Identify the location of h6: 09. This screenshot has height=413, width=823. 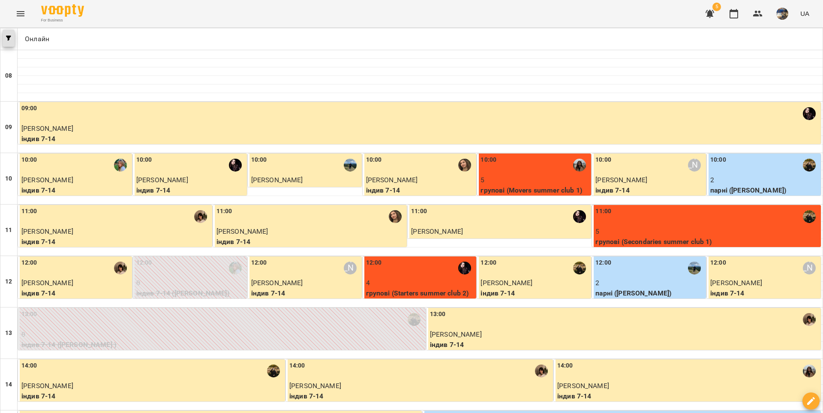
(9, 127).